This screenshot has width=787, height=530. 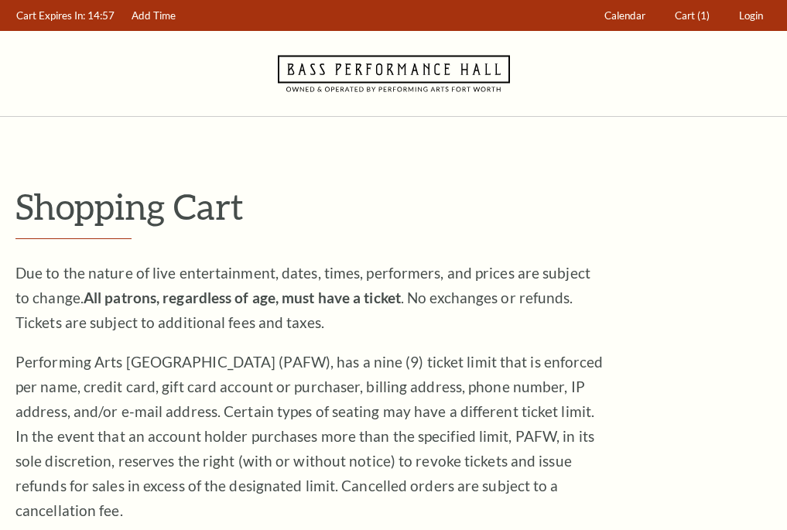 What do you see at coordinates (303, 297) in the screenshot?
I see `span: Due to the nature of live entertainment, dates, times, performers, and prices are subject to chan...` at bounding box center [303, 297].